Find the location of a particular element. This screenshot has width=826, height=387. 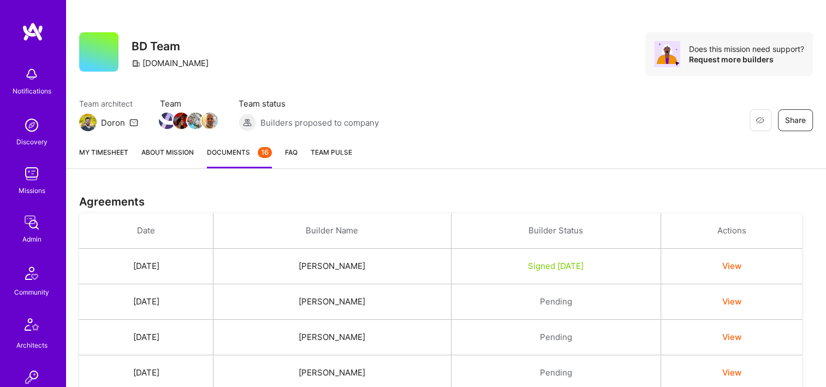

a: Team Pulse is located at coordinates (332, 157).